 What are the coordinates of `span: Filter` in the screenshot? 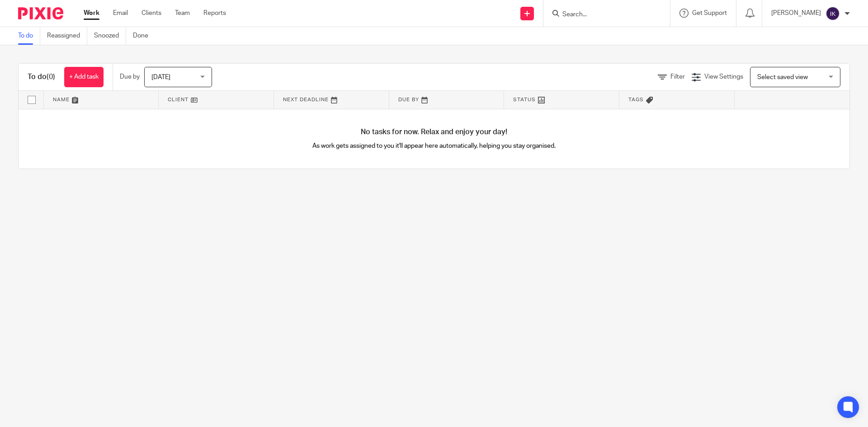 It's located at (678, 76).